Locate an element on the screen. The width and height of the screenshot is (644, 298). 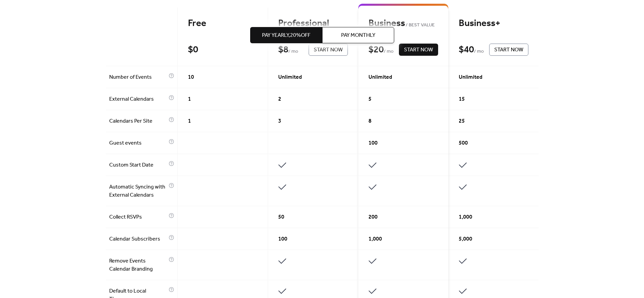
div: $ 40 is located at coordinates (466, 50).